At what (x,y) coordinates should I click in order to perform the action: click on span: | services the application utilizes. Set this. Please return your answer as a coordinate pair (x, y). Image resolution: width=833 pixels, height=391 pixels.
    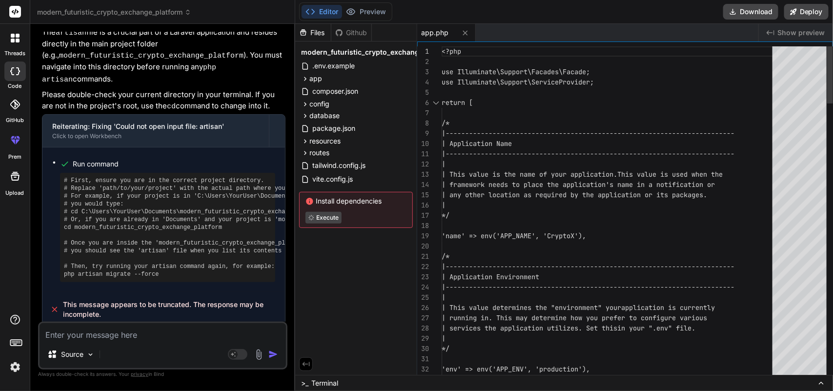
    Looking at the image, I should click on (529, 328).